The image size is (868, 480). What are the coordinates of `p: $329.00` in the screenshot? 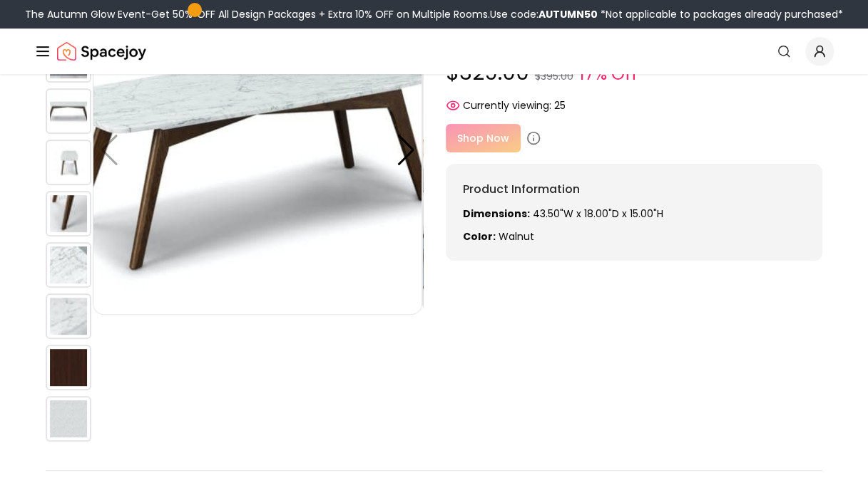 It's located at (634, 73).